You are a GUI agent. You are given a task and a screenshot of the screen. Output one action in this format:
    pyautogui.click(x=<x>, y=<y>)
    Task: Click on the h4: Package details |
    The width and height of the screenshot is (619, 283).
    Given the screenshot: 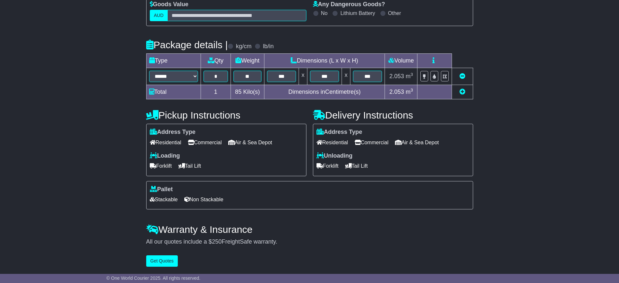 What is the action you would take?
    pyautogui.click(x=187, y=45)
    